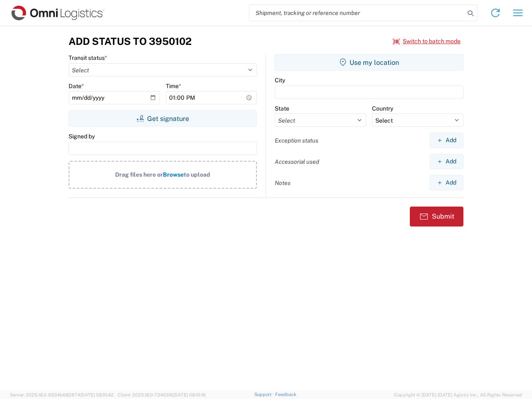  I want to click on button: Submit, so click(437, 216).